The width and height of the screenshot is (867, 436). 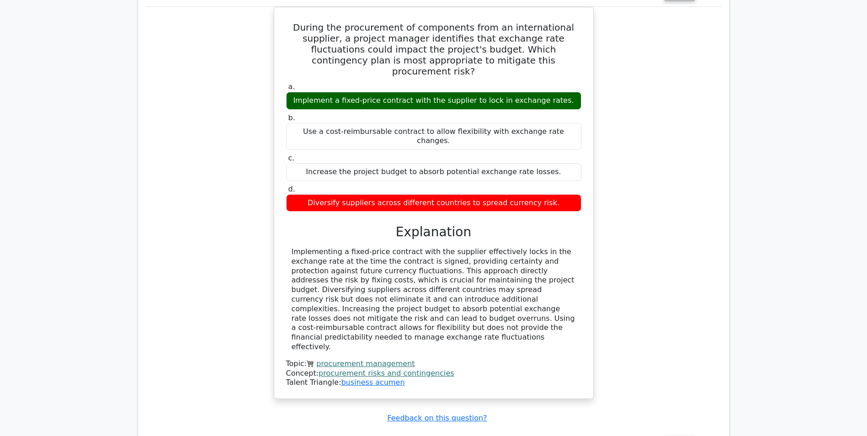 What do you see at coordinates (386, 373) in the screenshot?
I see `a: procurement risks and contingencies` at bounding box center [386, 373].